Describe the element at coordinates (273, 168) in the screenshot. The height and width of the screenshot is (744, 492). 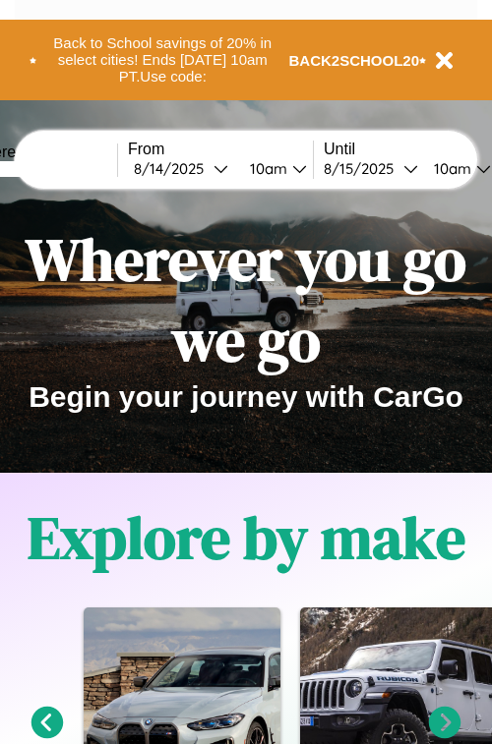
I see `button: 10am` at that location.